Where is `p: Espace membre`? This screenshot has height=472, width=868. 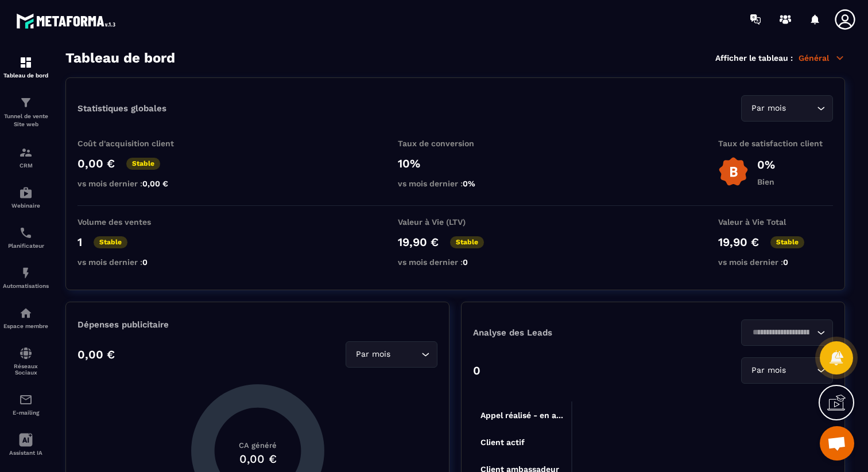
p: Espace membre is located at coordinates (26, 326).